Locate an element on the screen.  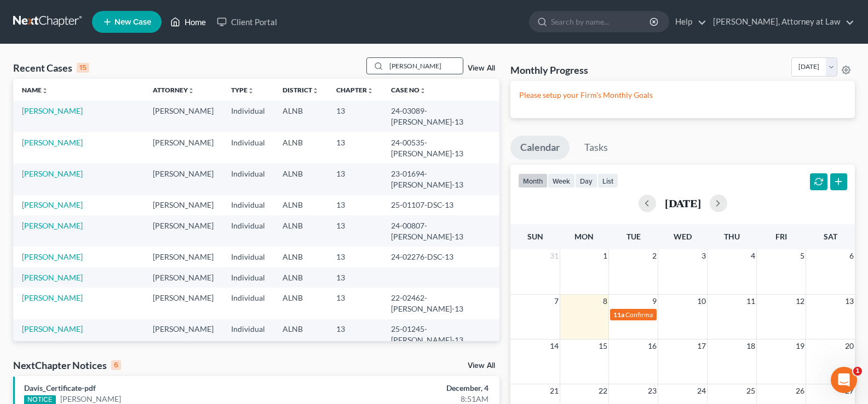
span: 31 is located at coordinates (554, 256).